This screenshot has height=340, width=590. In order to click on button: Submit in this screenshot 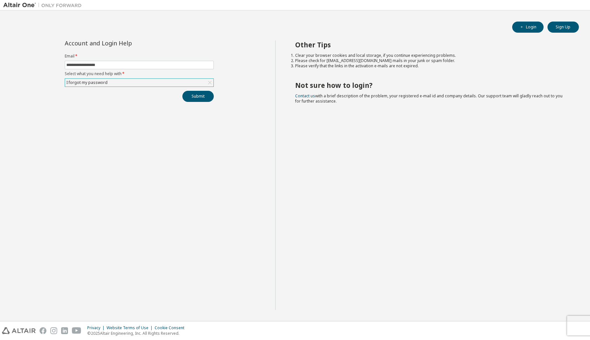, I will do `click(198, 96)`.